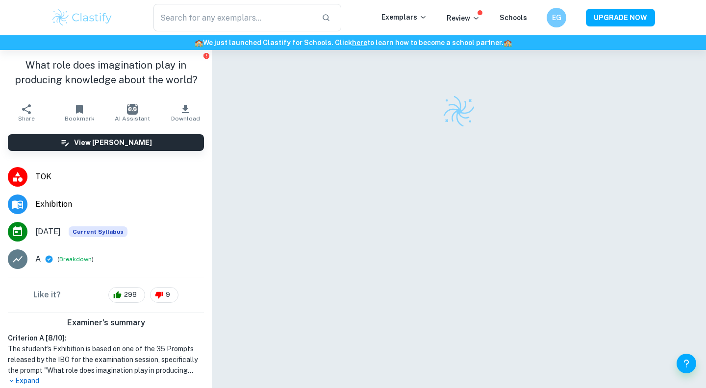 The width and height of the screenshot is (706, 388). Describe the element at coordinates (106, 323) in the screenshot. I see `h6: Examiner's summary` at that location.